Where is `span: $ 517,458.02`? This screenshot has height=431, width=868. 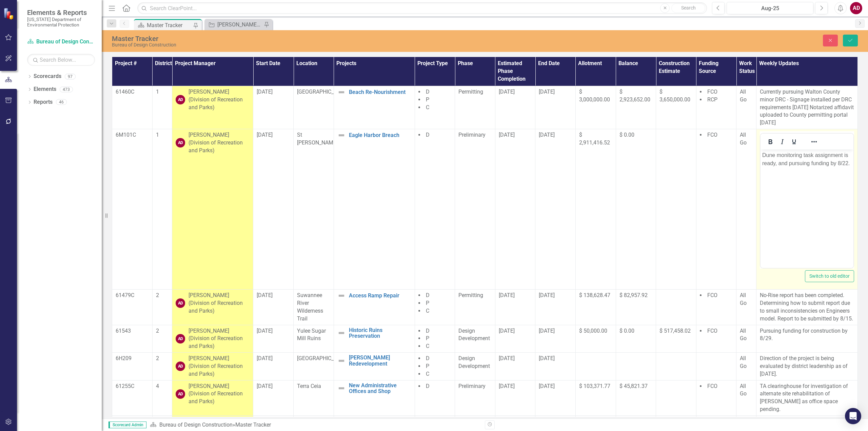
span: $ 517,458.02 is located at coordinates (675, 331).